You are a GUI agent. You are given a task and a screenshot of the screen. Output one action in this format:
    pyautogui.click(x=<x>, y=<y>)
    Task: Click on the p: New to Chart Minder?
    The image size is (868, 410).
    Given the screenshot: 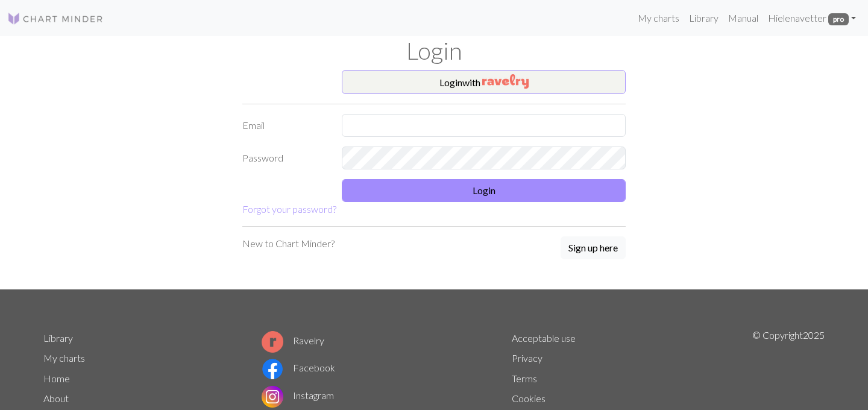 What is the action you would take?
    pyautogui.click(x=288, y=243)
    